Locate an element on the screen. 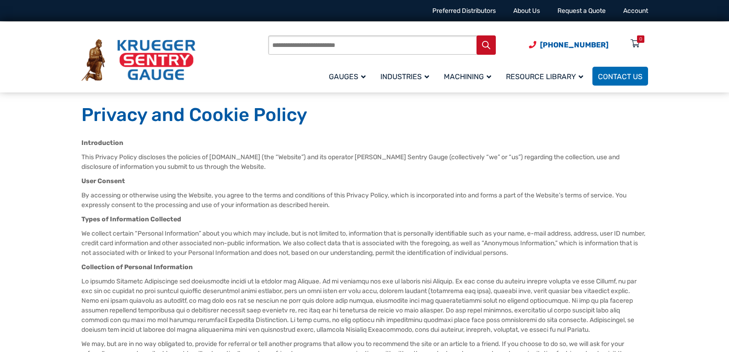 This screenshot has height=352, width=729. a: Account is located at coordinates (636, 11).